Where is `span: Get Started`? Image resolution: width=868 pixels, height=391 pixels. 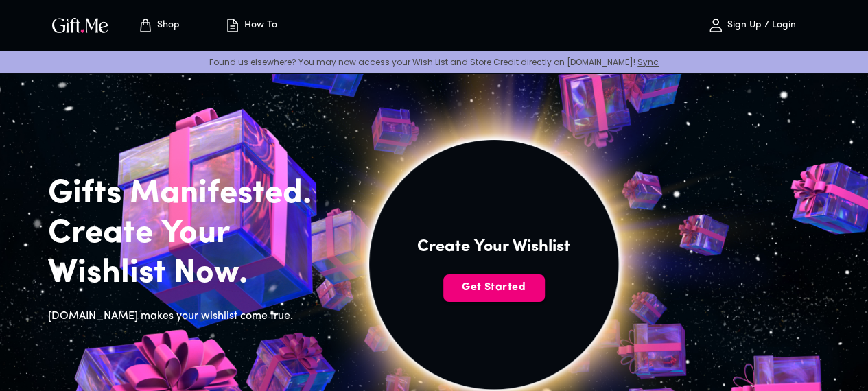 span: Get Started is located at coordinates (494, 287).